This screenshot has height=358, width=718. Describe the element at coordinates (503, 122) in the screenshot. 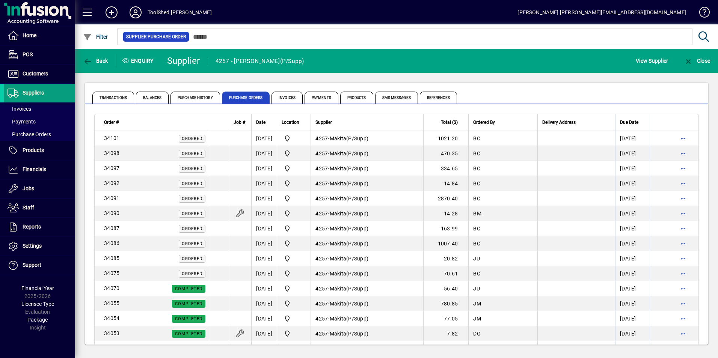

I see `div: Ordered By` at that location.